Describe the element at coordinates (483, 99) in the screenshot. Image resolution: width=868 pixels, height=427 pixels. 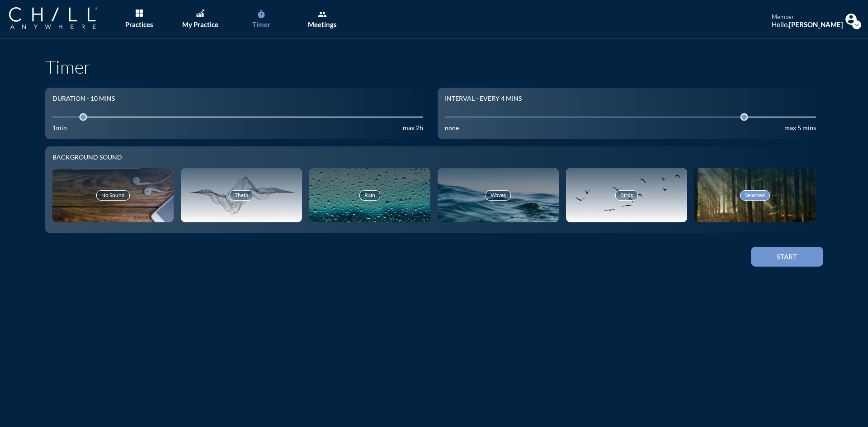
I see `div: Interval - Every 4 mins` at that location.